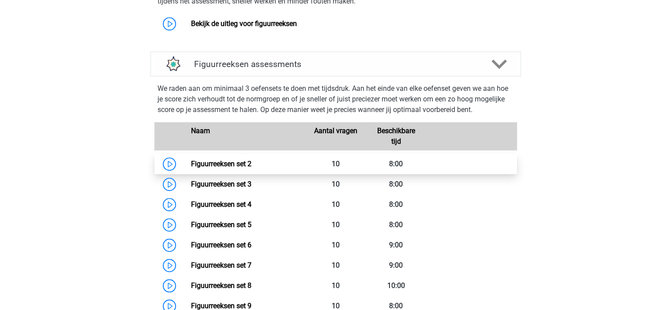 This screenshot has width=671, height=310. What do you see at coordinates (221, 164) in the screenshot?
I see `a: Figuurreeksen set 2` at bounding box center [221, 164].